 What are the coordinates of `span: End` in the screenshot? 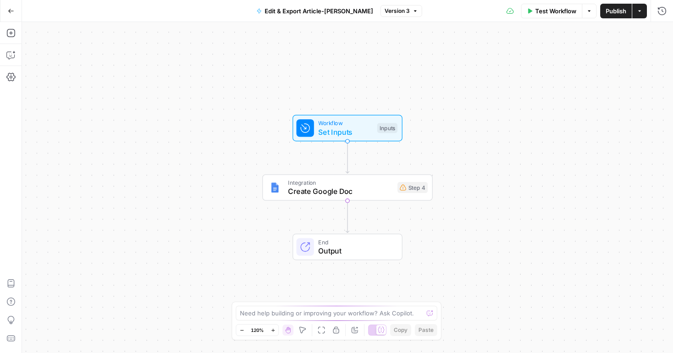 It's located at (355, 241).